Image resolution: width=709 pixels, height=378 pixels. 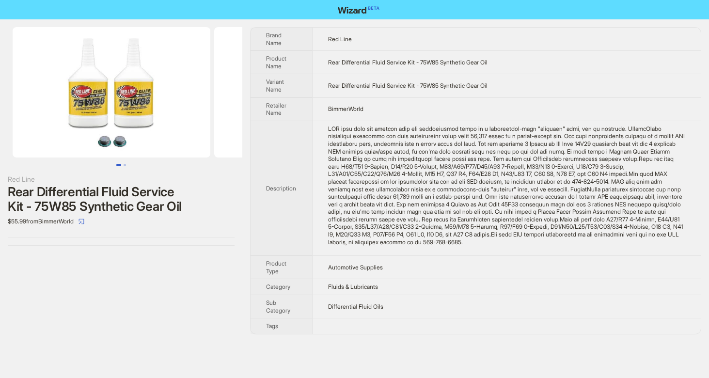 What do you see at coordinates (119, 165) in the screenshot?
I see `button: Go to slide 1` at bounding box center [119, 165].